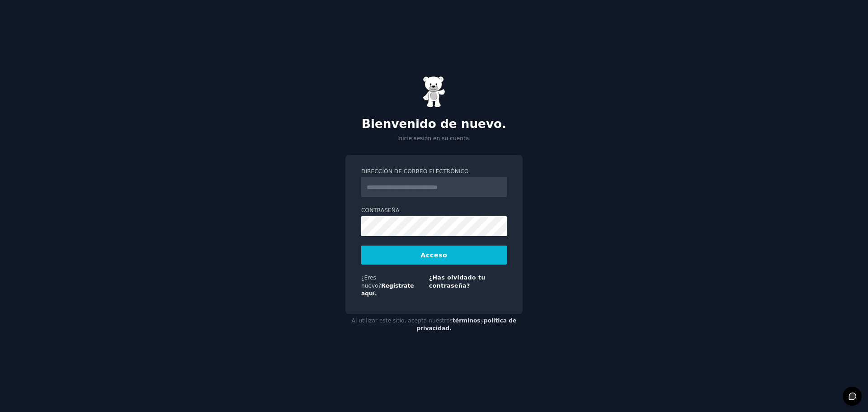 The height and width of the screenshot is (412, 868). Describe the element at coordinates (402, 321) in the screenshot. I see `font: Al utilizar este sitio, acepta nuestros` at that location.